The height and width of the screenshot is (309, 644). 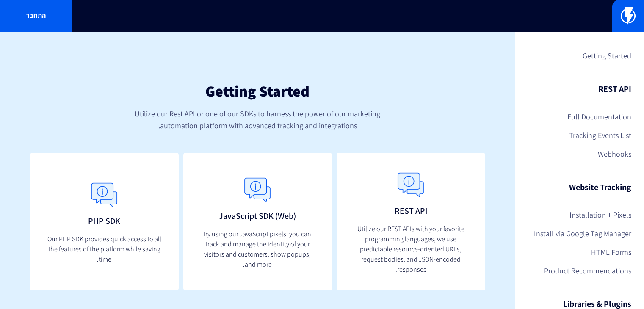 I want to click on a: Tracking Events List, so click(x=579, y=136).